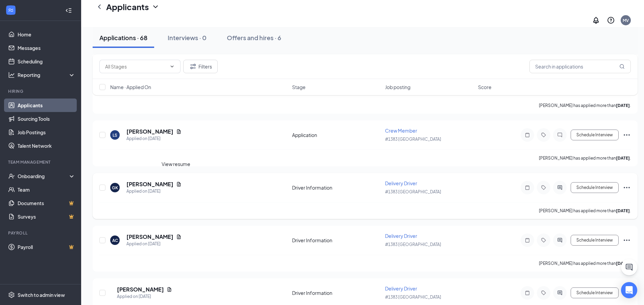 This screenshot has height=305, width=644. What do you see at coordinates (11, 295) in the screenshot?
I see `svg: Settings` at bounding box center [11, 295].